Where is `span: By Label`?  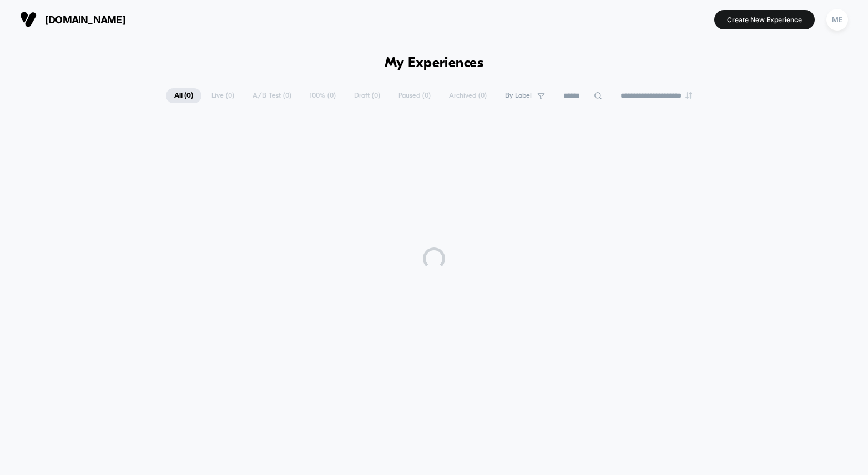 span: By Label is located at coordinates (518, 96).